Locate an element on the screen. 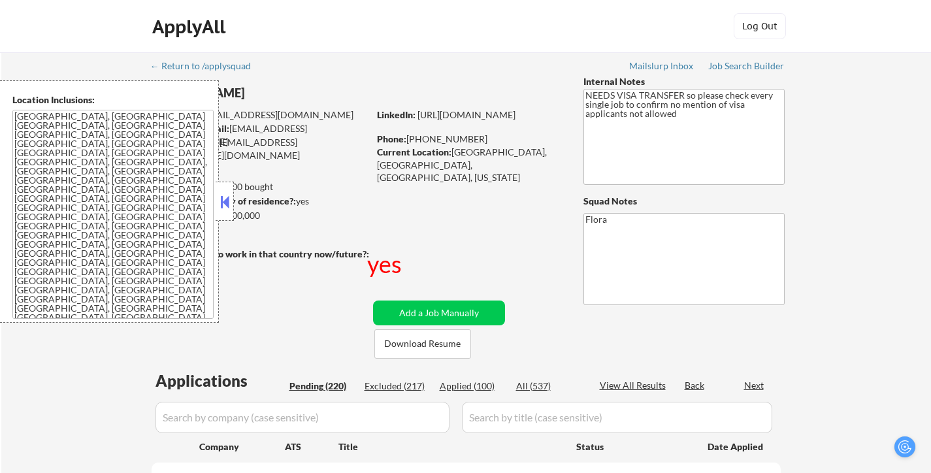 The height and width of the screenshot is (473, 931). div: ← Return to /applysquad is located at coordinates (207, 66).